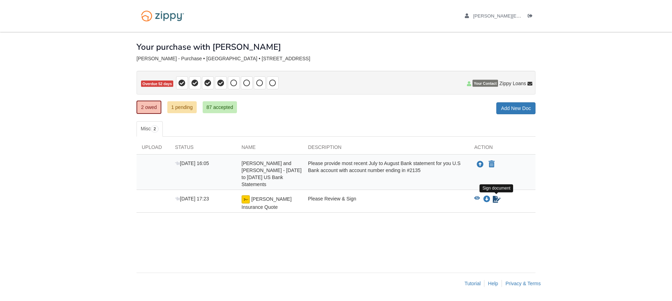 The image size is (672, 301). Describe the element at coordinates (149, 107) in the screenshot. I see `a: 2 owed` at that location.